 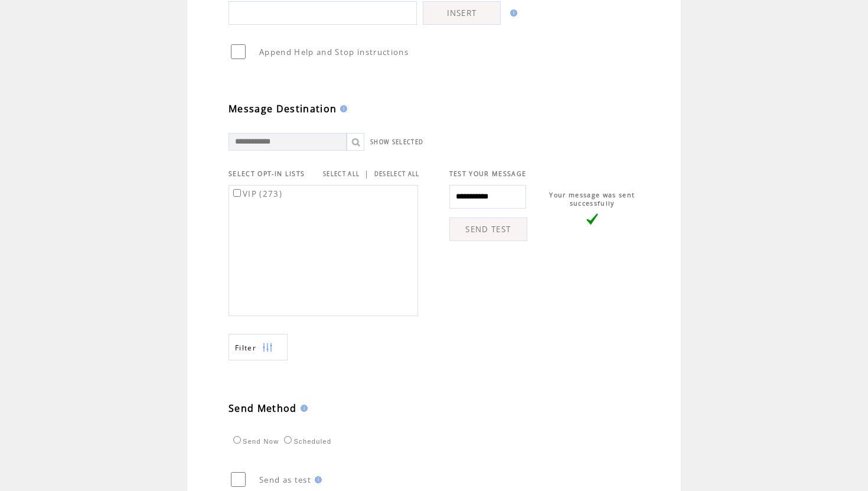 What do you see at coordinates (258, 346) in the screenshot?
I see `a: Filter` at bounding box center [258, 346].